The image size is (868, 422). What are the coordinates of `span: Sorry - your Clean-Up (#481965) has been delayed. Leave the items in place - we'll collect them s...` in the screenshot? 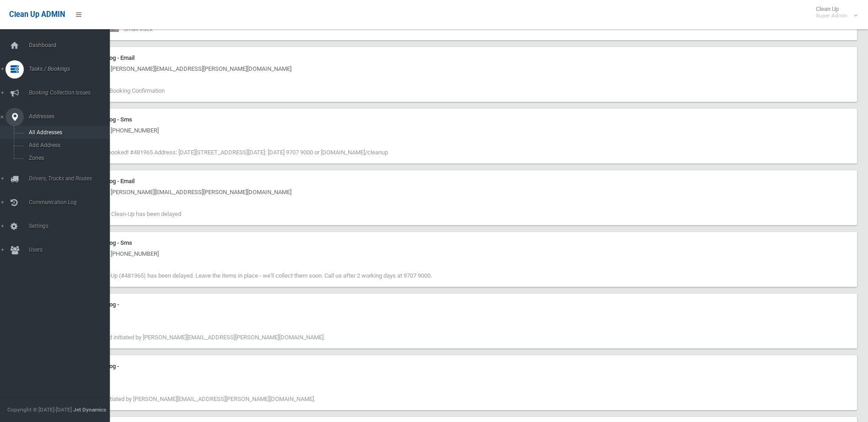 It's located at (248, 276).